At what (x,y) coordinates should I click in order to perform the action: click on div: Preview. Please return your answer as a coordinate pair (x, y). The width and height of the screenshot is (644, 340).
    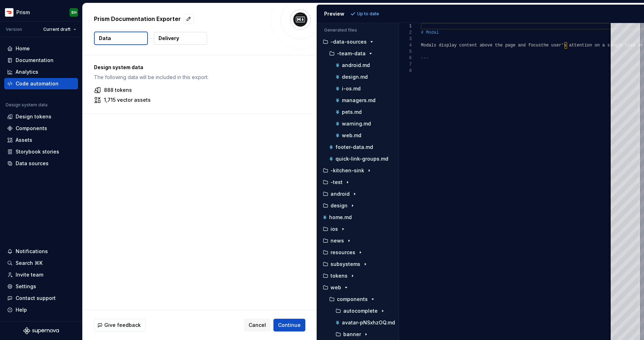
    Looking at the image, I should click on (334, 14).